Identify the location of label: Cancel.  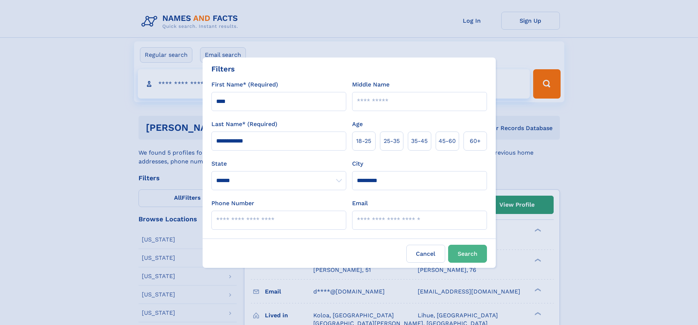
(426, 253).